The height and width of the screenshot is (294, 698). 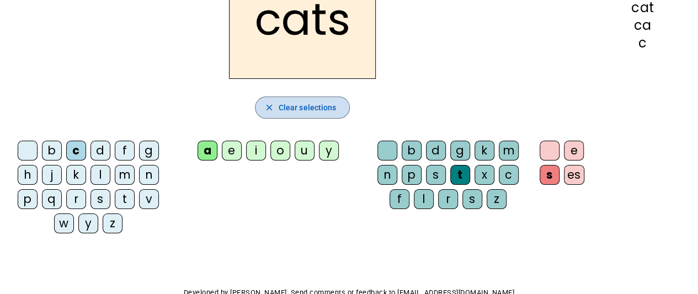 I want to click on mat-icon: close, so click(x=269, y=108).